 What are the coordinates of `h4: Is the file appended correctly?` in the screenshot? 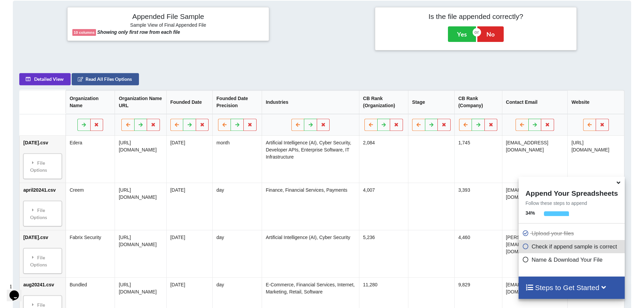 It's located at (476, 17).